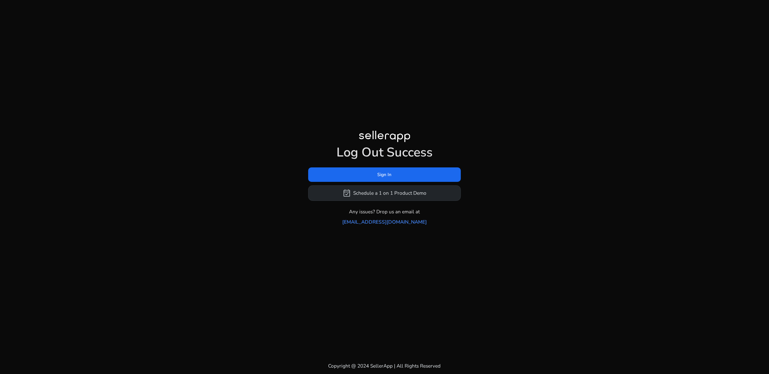 This screenshot has height=374, width=769. What do you see at coordinates (384, 174) in the screenshot?
I see `button: Sign In` at bounding box center [384, 174].